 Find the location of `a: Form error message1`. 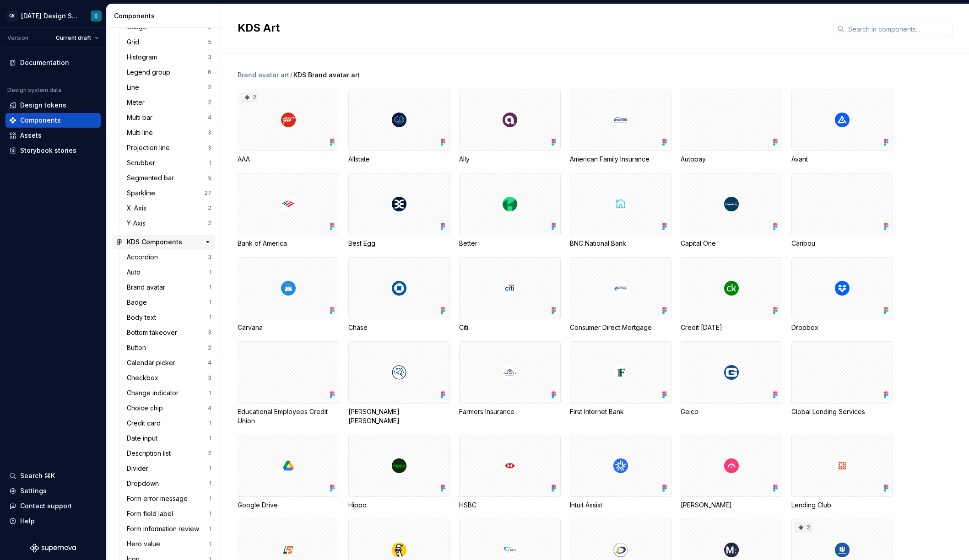

a: Form error message1 is located at coordinates (169, 499).